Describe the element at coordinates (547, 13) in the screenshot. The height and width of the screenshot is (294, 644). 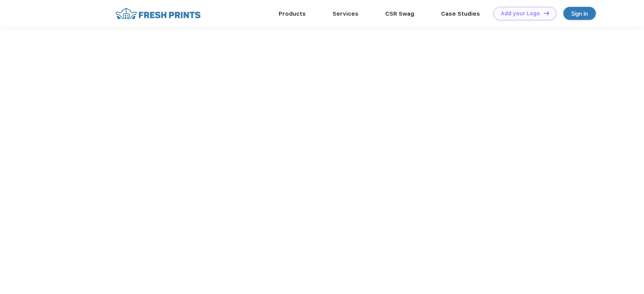
I see `img: DT` at that location.